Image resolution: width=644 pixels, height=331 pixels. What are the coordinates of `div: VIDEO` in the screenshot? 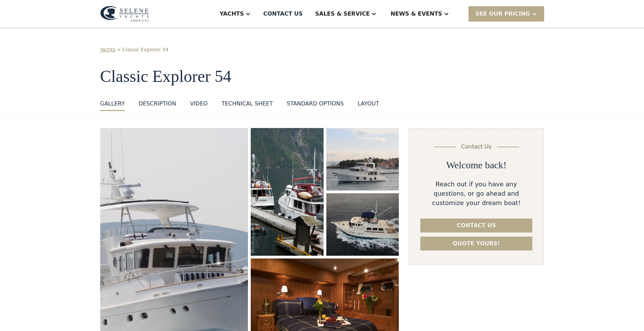 It's located at (199, 104).